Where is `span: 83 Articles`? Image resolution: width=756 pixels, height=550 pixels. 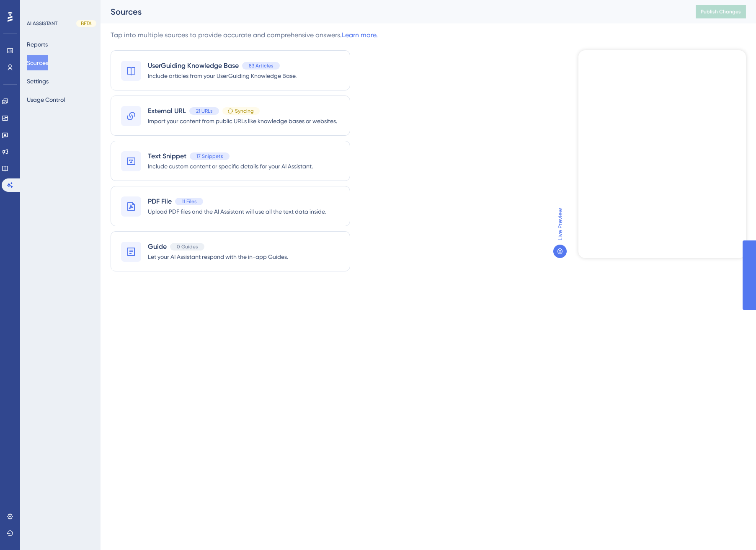
span: 83 Articles is located at coordinates (261, 66).